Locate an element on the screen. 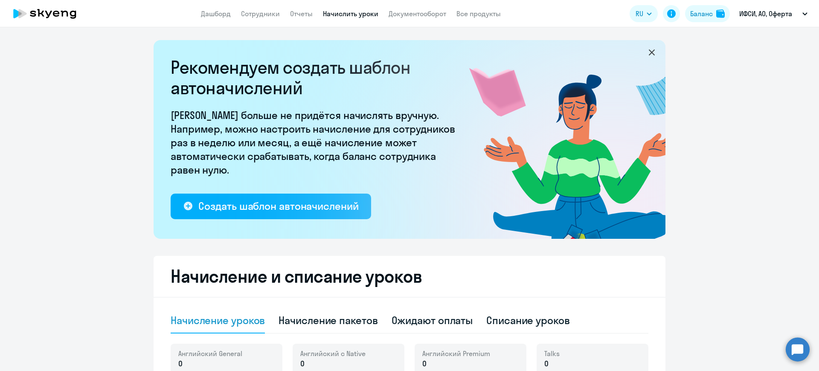 Image resolution: width=819 pixels, height=371 pixels. span: Английский General is located at coordinates (210, 354).